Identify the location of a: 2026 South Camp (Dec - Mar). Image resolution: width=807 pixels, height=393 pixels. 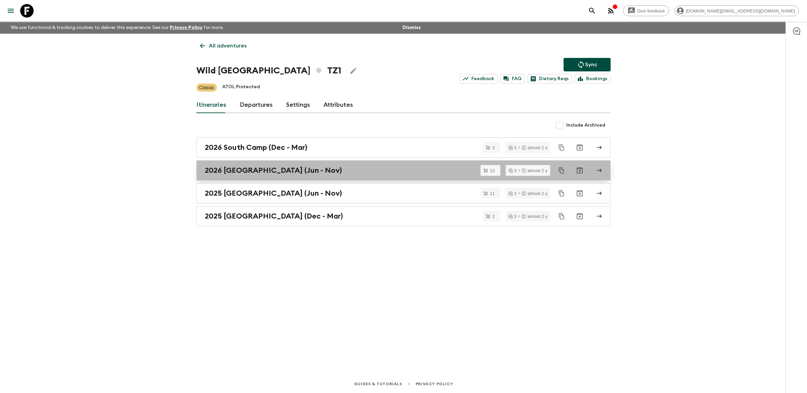
(404, 147).